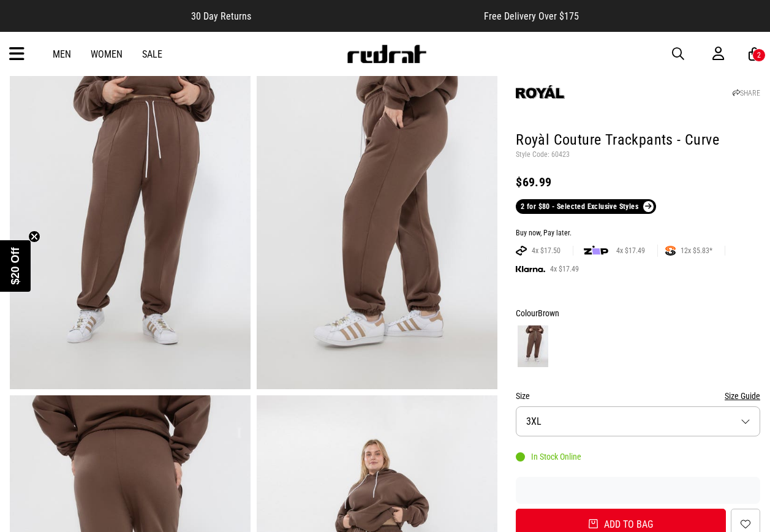  What do you see at coordinates (638, 140) in the screenshot?
I see `h1: Royàl Couture Trackpants - Curve` at bounding box center [638, 140].